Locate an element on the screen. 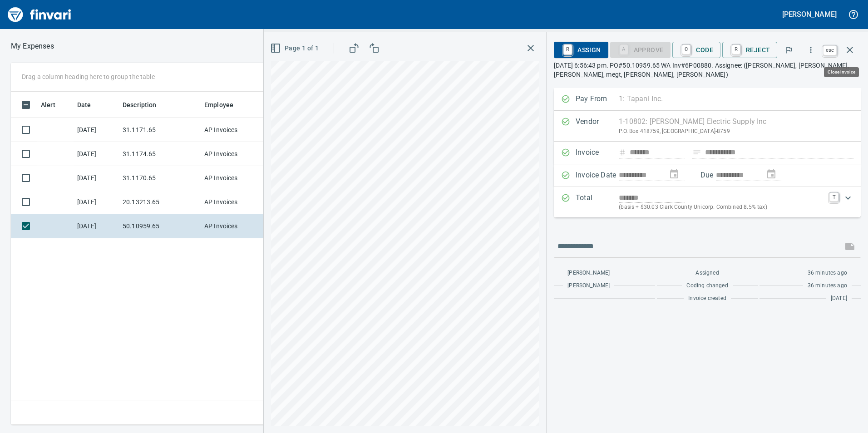 The height and width of the screenshot is (433, 868). a: C is located at coordinates (685, 49).